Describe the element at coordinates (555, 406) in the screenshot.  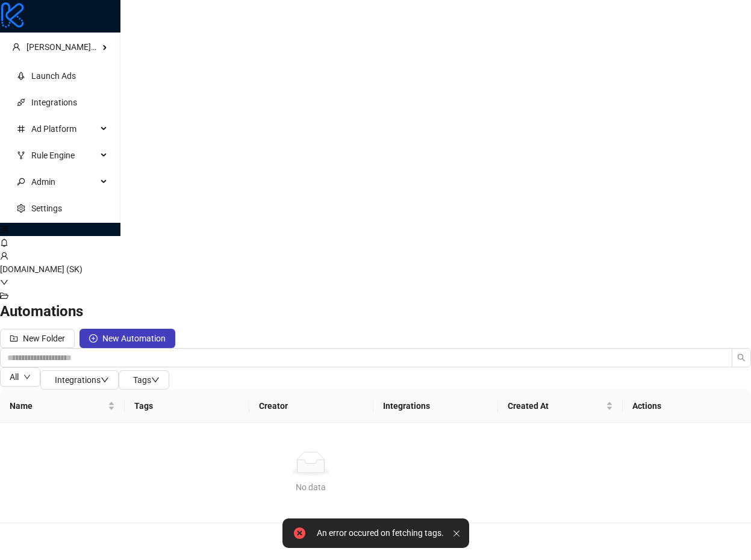
I see `span: Created At` at that location.